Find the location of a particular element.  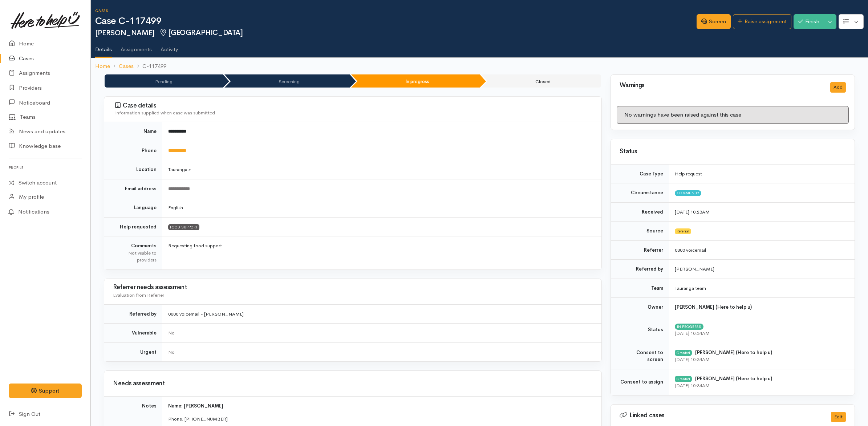

h3: Referrer needs assessment is located at coordinates (352, 287).